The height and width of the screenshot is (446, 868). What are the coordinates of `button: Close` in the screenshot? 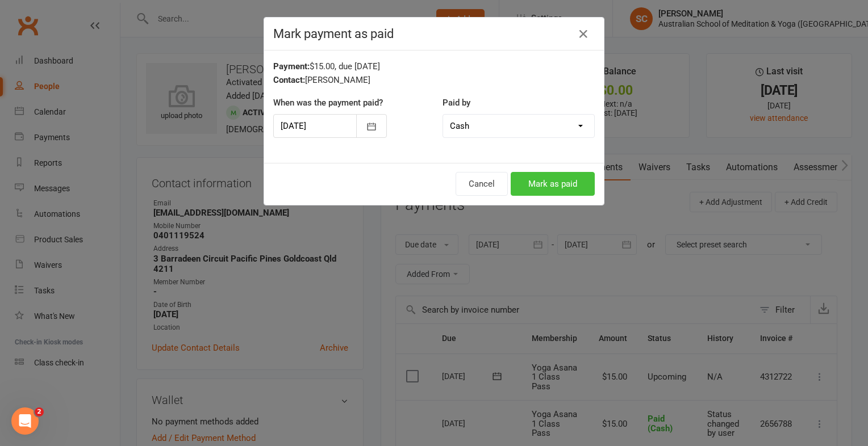 It's located at (583, 34).